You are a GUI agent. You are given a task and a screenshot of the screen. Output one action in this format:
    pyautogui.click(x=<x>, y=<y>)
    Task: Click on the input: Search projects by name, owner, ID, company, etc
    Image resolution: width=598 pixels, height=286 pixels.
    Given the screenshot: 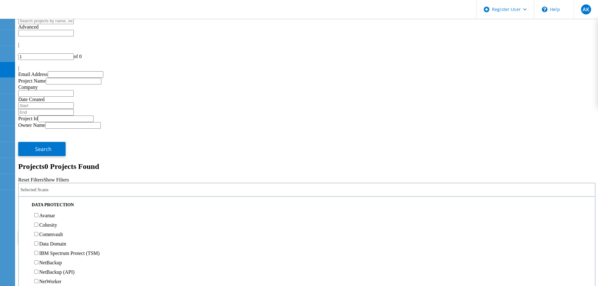 What is the action you would take?
    pyautogui.click(x=46, y=21)
    